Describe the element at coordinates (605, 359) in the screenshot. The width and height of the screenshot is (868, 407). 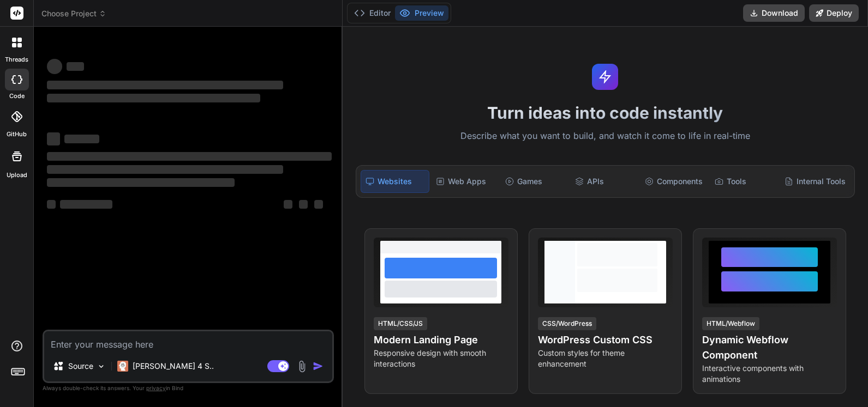
I see `p: Custom styles for theme enhancement` at that location.